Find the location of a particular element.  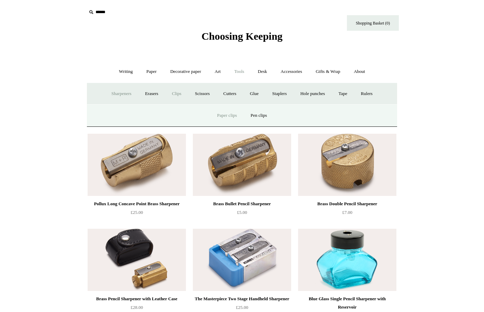

img: The Masterpiece Two Stage Handheld Sharpener is located at coordinates (242, 260).